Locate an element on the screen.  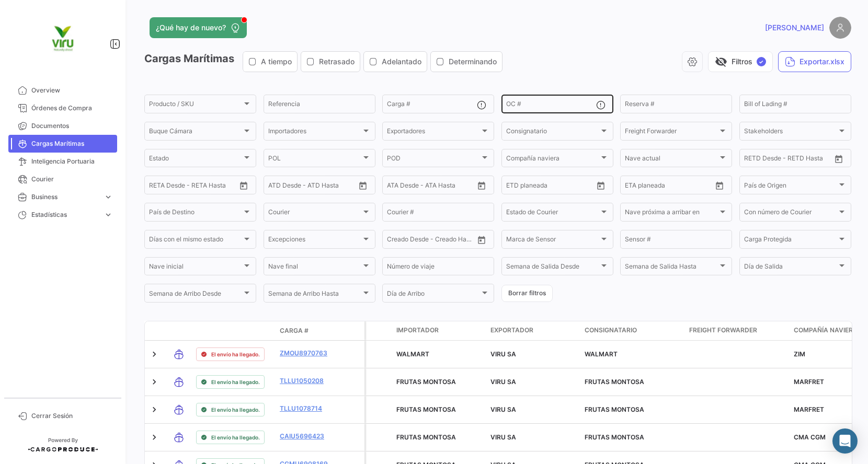
span: Business is located at coordinates (66, 197).